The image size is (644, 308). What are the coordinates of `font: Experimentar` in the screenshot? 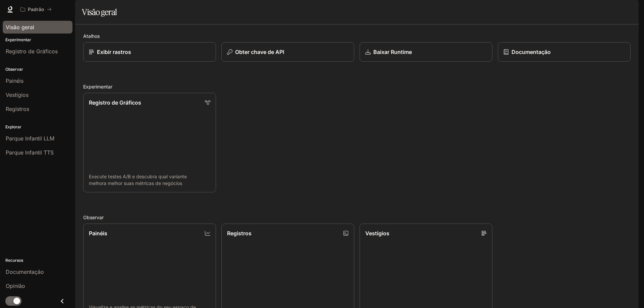 It's located at (97, 86).